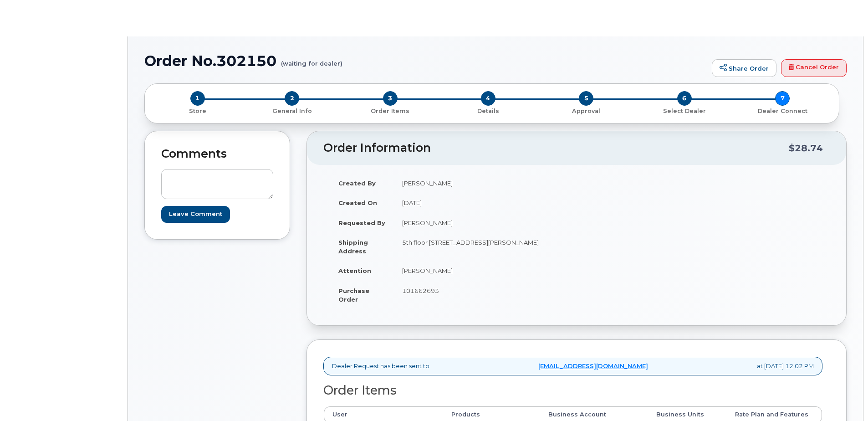  What do you see at coordinates (488, 99) in the screenshot?
I see `span: 4` at bounding box center [488, 99].